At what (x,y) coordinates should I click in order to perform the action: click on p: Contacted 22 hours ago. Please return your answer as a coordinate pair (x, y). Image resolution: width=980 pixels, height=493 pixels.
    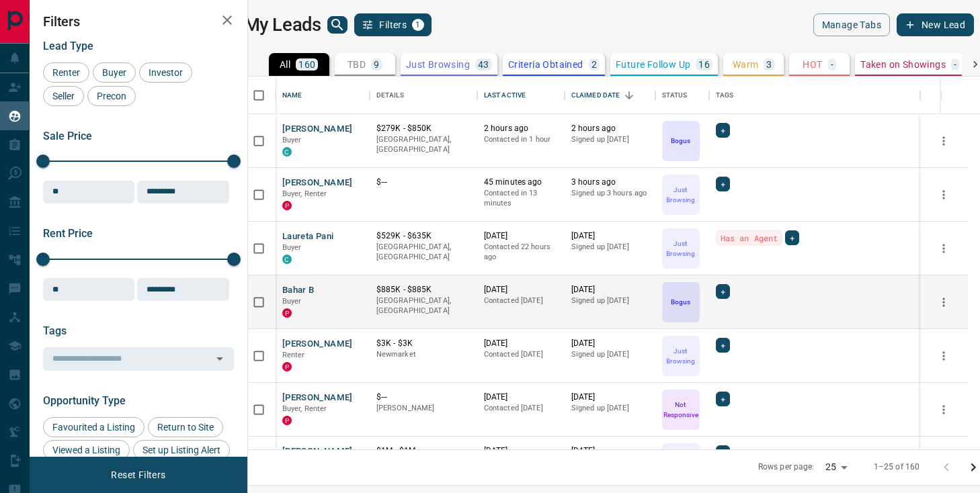
    Looking at the image, I should click on (521, 252).